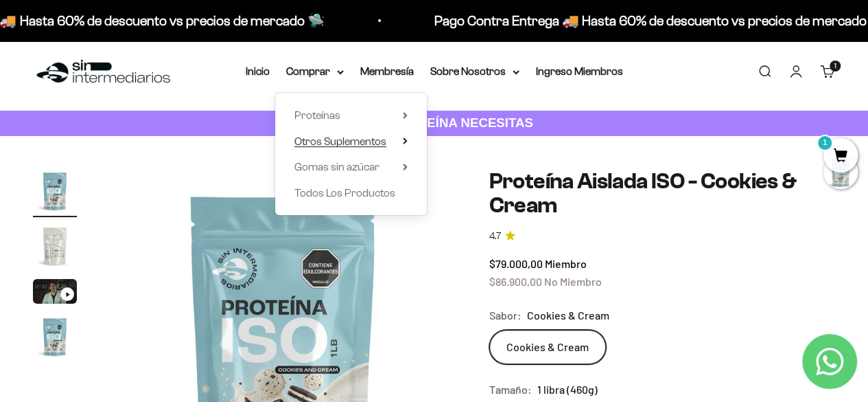  I want to click on button: Ir al artículo 2, so click(55, 248).